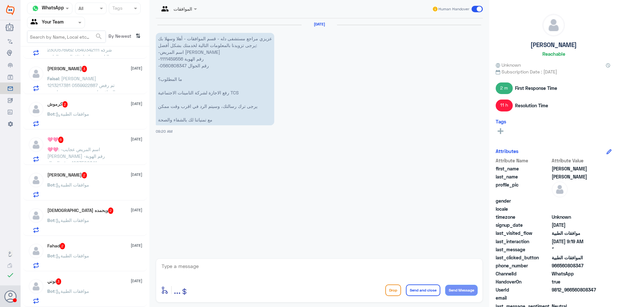 The width and height of the screenshot is (618, 307). Describe the element at coordinates (67, 69) in the screenshot. I see `h5: Faisal Abdullah` at that location.